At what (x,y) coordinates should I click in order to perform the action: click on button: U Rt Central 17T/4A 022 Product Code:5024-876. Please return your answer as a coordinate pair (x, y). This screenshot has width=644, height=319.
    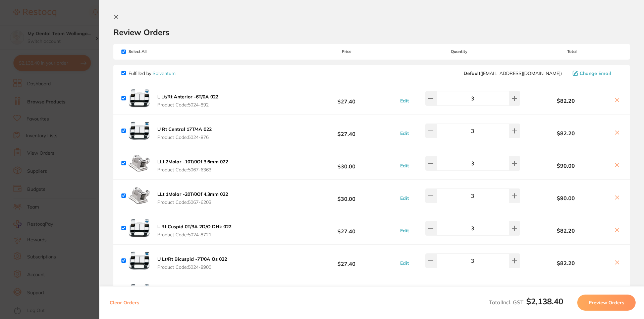
    Looking at the image, I should click on (184, 133).